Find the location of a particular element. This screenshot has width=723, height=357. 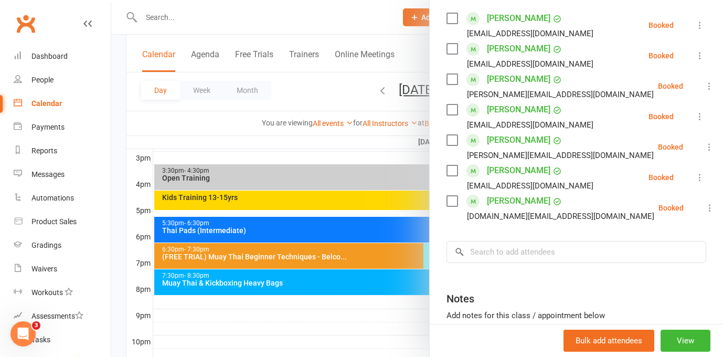

a: People is located at coordinates (62, 80).